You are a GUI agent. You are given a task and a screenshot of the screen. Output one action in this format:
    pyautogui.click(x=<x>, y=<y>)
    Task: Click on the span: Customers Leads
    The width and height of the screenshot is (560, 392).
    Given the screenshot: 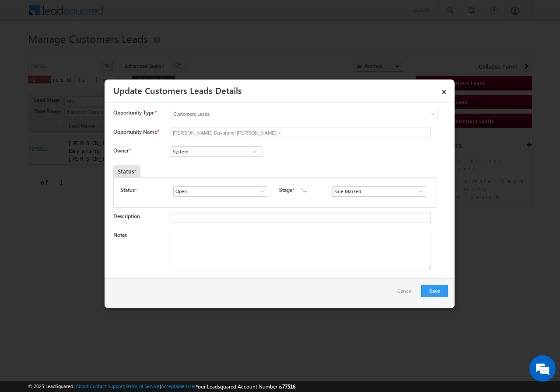 What is the action you would take?
    pyautogui.click(x=287, y=114)
    